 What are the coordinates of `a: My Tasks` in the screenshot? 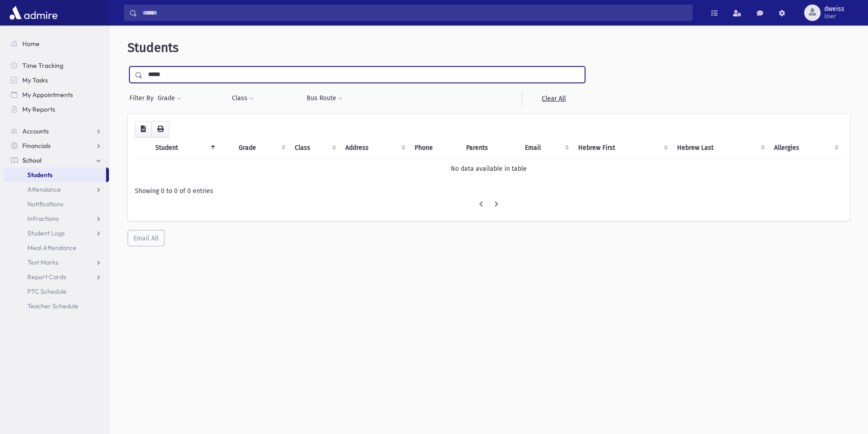 It's located at (56, 80).